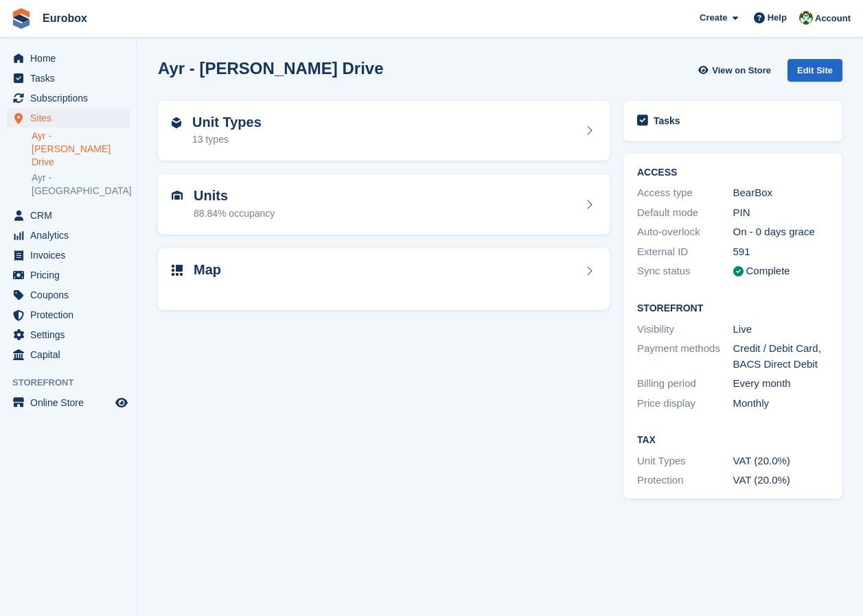  I want to click on span: Tasks, so click(71, 78).